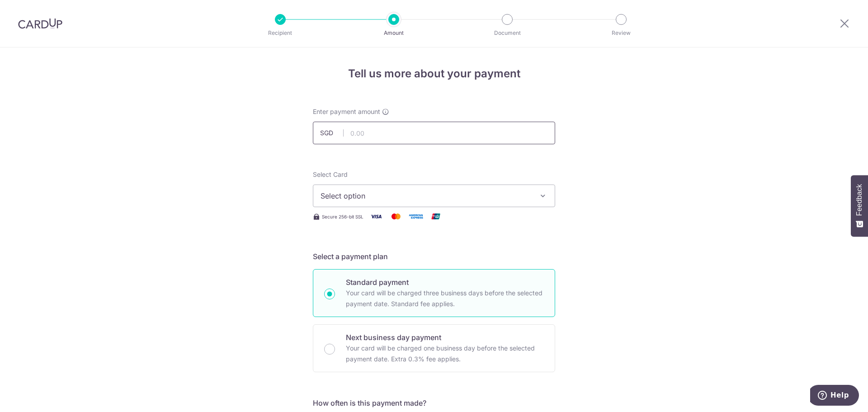 The width and height of the screenshot is (868, 412). I want to click on img: American Express, so click(416, 216).